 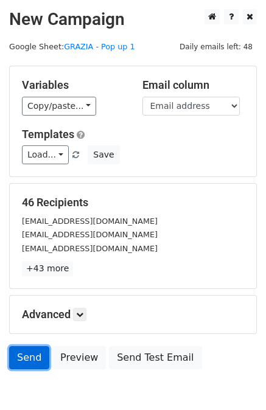 What do you see at coordinates (45, 155) in the screenshot?
I see `a: Load...` at bounding box center [45, 155].